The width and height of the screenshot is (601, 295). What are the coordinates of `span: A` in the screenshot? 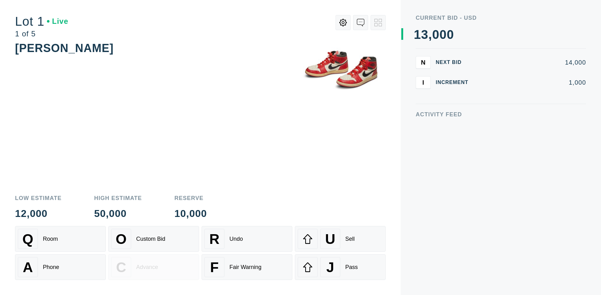 It's located at (28, 267).